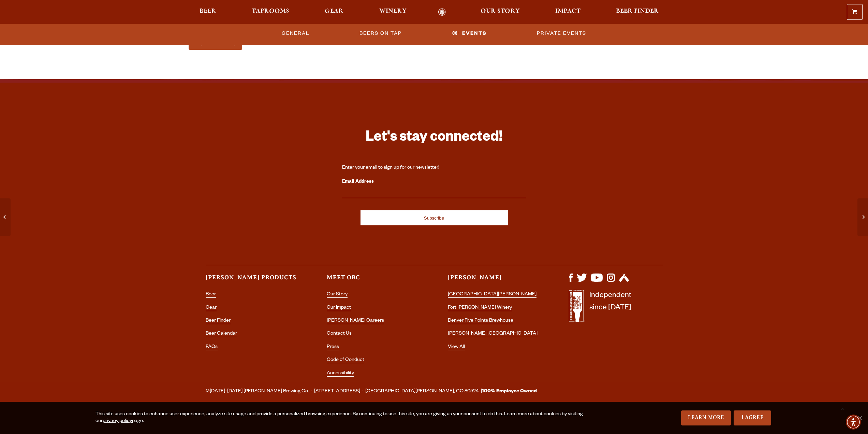 Image resolution: width=868 pixels, height=434 pixels. What do you see at coordinates (481, 321) in the screenshot?
I see `a: Denver Five Points Brewhouse` at bounding box center [481, 321].